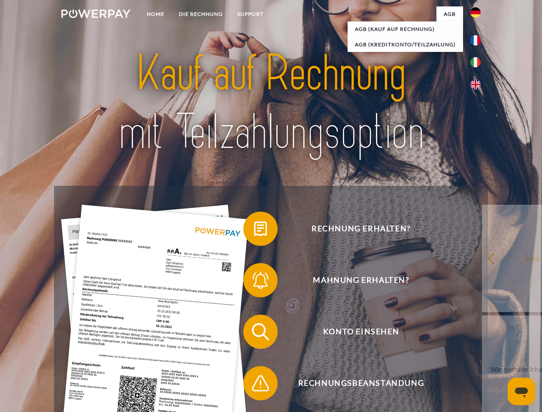  I want to click on button: Rechnung erhalten?, so click(355, 229).